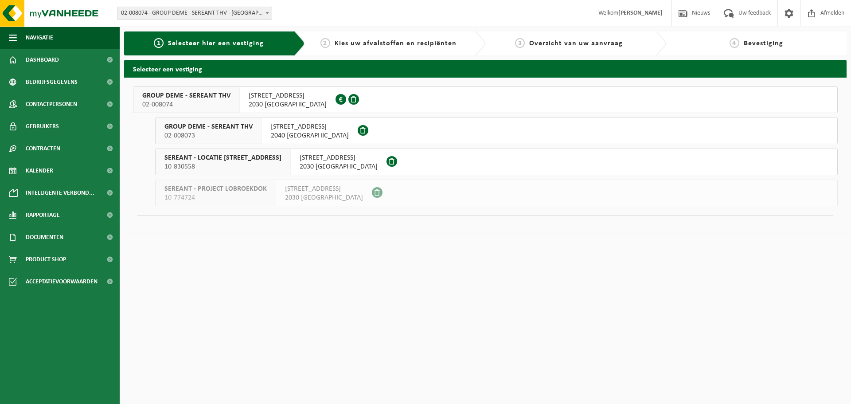  Describe the element at coordinates (215, 198) in the screenshot. I see `span: 10-774724` at that location.